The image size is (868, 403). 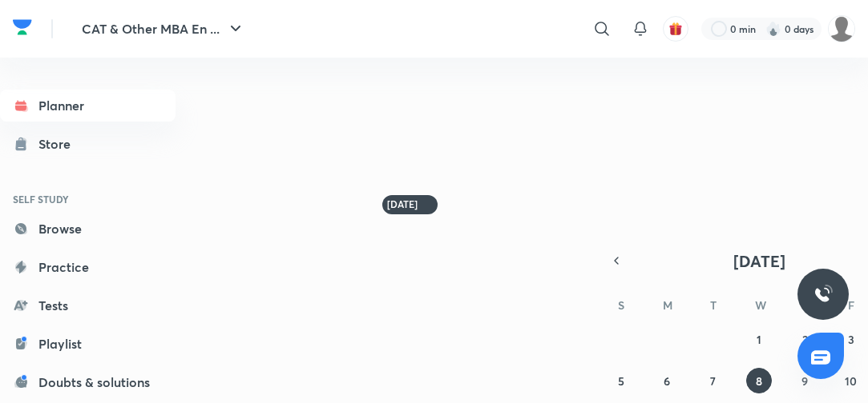 I want to click on abbr: October 10, 2025, so click(x=850, y=381).